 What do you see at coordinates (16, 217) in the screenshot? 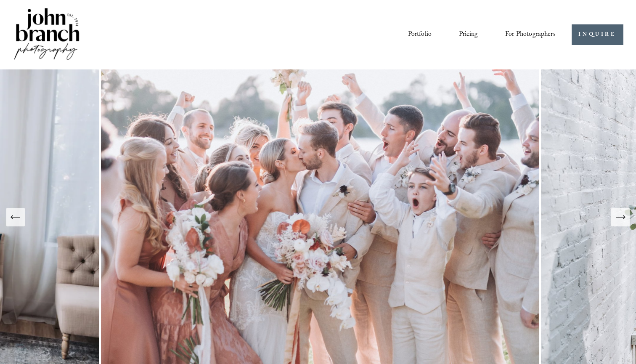
I see `button: Previous Slide` at bounding box center [16, 217].